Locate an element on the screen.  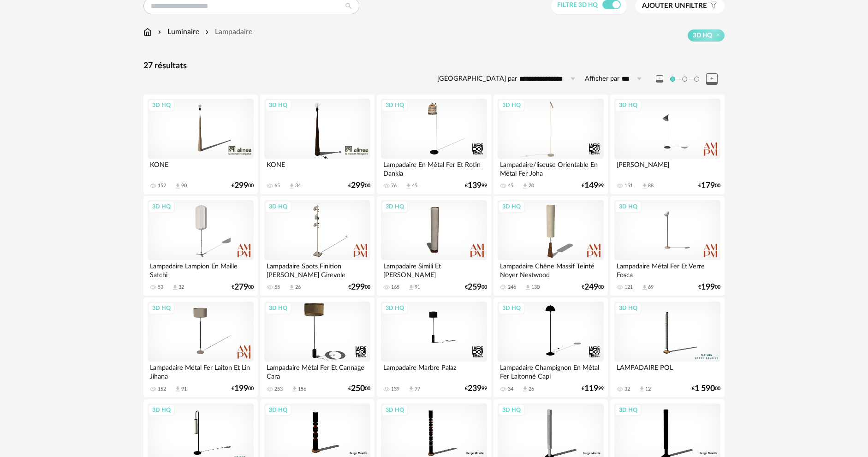
a: 3D HQ KONE 65 Download icon 34 €29900 is located at coordinates (317, 145).